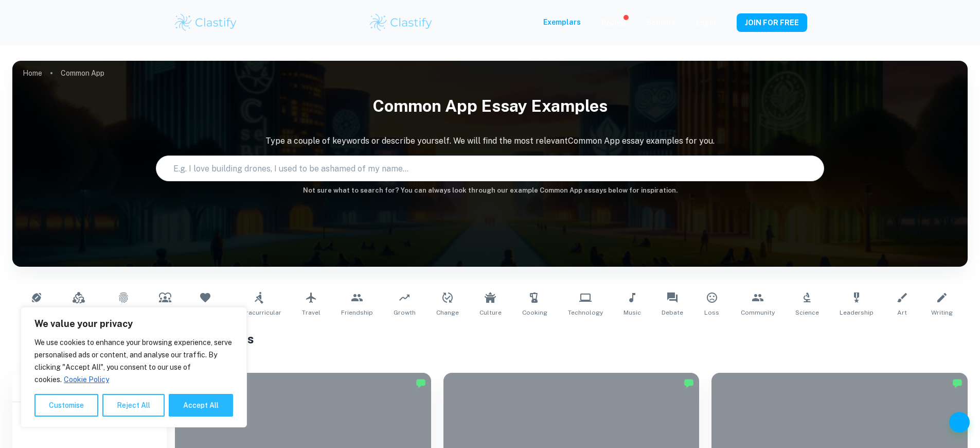 This screenshot has width=980, height=448. Describe the element at coordinates (614, 23) in the screenshot. I see `p: Review` at that location.